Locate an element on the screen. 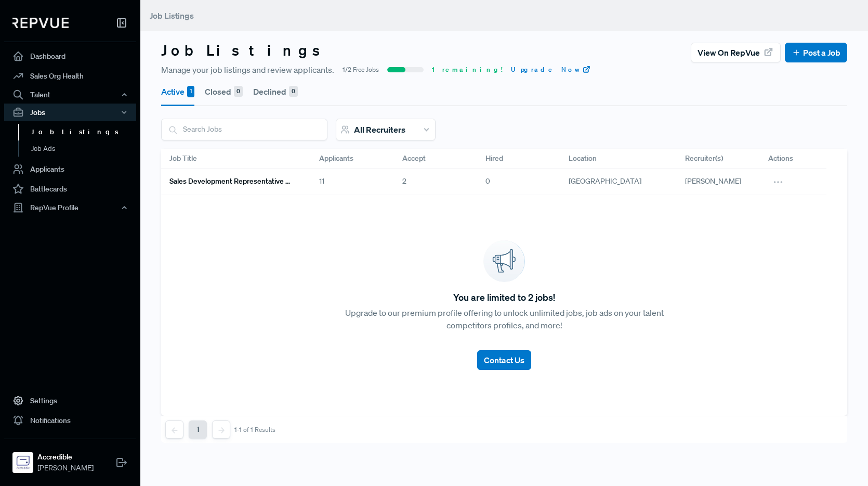 This screenshot has height=486, width=868. button: Active 1 is located at coordinates (178, 91).